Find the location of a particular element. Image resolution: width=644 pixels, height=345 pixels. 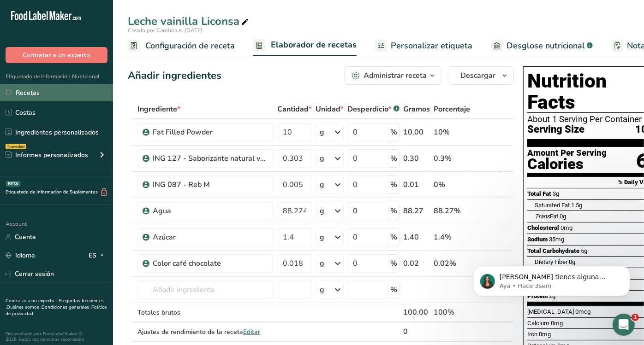

span: Sodium is located at coordinates (537, 239).